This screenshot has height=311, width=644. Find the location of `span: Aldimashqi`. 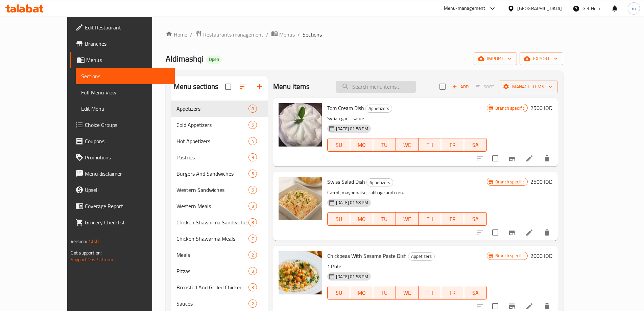

span: Aldimashqi is located at coordinates (185, 59).